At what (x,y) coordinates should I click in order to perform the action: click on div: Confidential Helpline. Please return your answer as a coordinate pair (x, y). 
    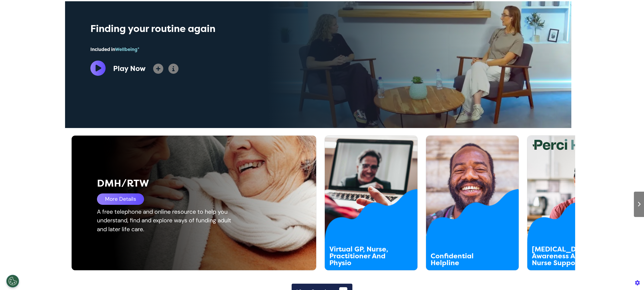
    Looking at the image, I should click on (463, 260).